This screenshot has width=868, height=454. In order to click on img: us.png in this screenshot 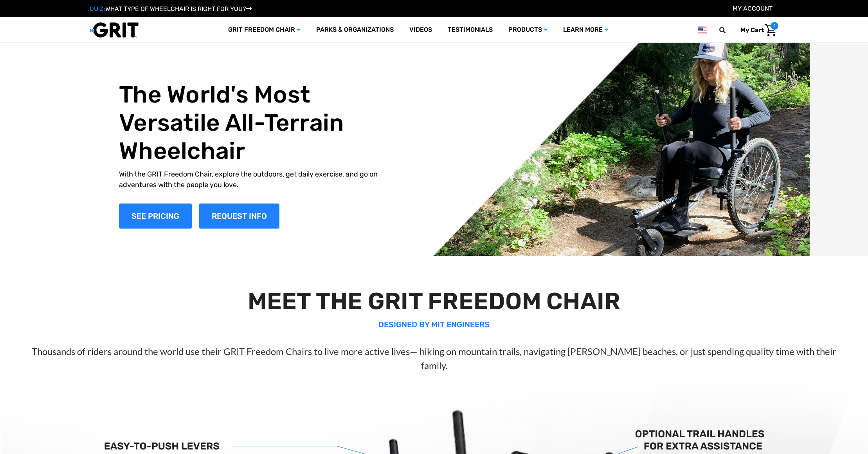, I will do `click(703, 30)`.